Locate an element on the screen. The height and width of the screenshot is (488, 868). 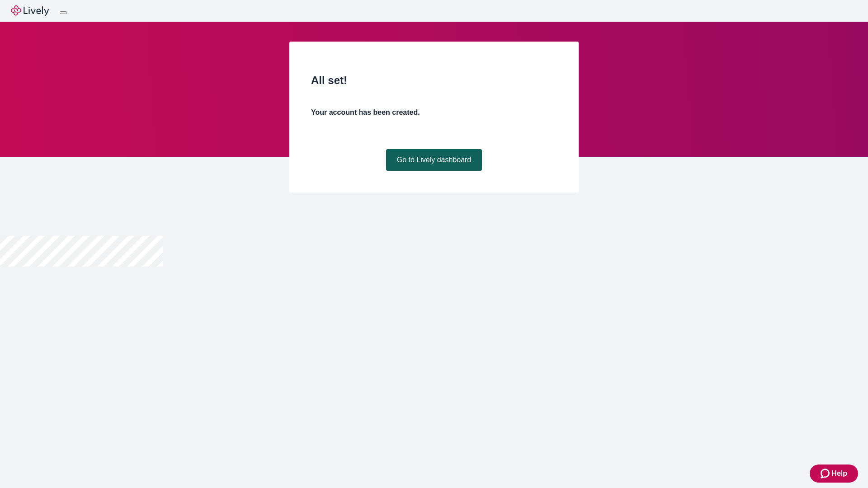
h4: Your account has been created. is located at coordinates (434, 112).